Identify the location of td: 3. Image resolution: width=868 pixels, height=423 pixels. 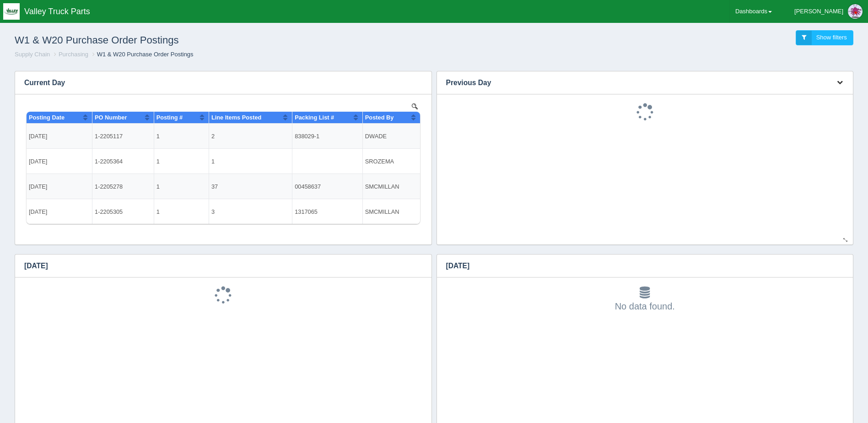
(226, 108).